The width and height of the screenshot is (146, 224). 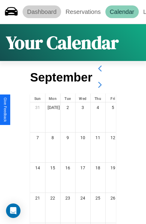 I want to click on div: 19, so click(x=113, y=168).